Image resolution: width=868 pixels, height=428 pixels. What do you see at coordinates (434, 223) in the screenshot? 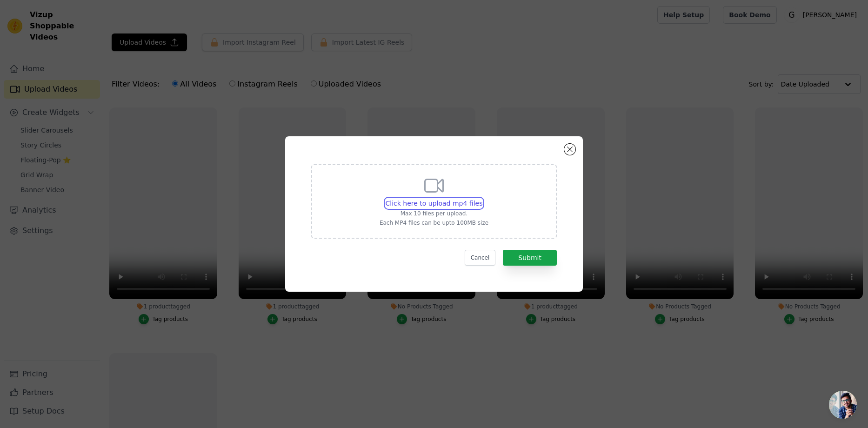
I see `p: Each MP4 files can be upto 100MB size` at bounding box center [434, 223].